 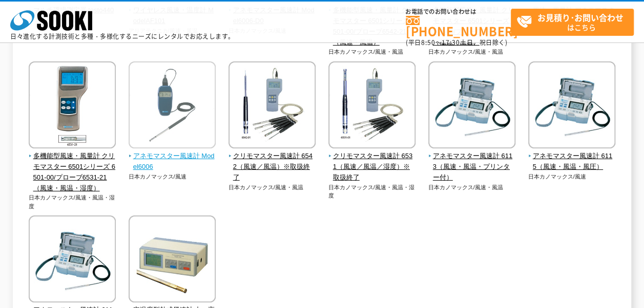 I want to click on span: (平日 ～ 土日、祝日除く), so click(x=456, y=42).